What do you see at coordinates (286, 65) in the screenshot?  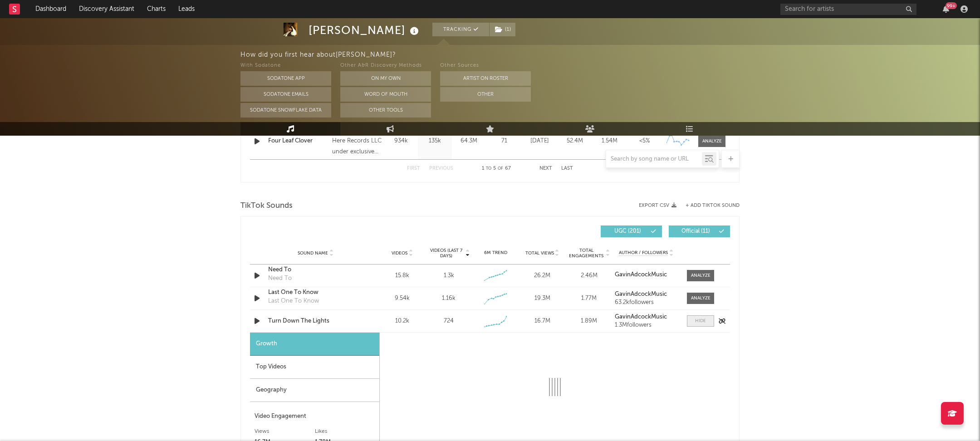 I see `div: With Sodatone` at bounding box center [286, 65].